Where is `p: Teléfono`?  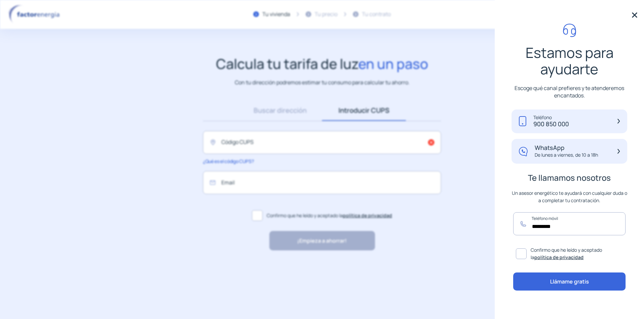
p: Teléfono is located at coordinates (551, 118).